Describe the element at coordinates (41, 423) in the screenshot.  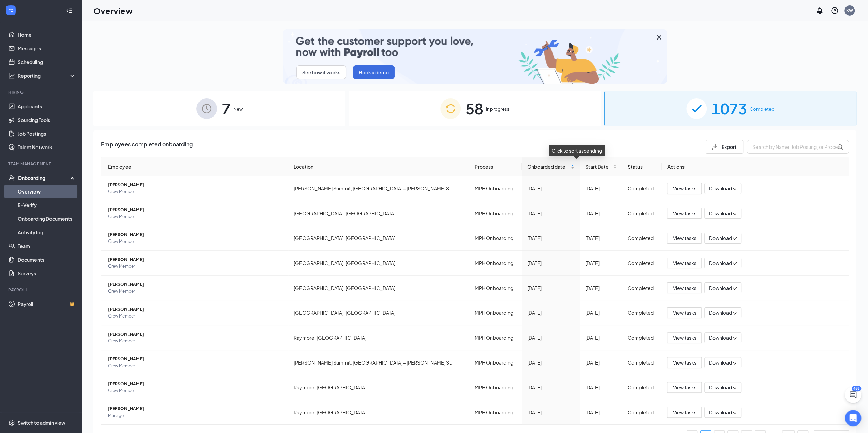
I see `div: Switch to admin view` at that location.